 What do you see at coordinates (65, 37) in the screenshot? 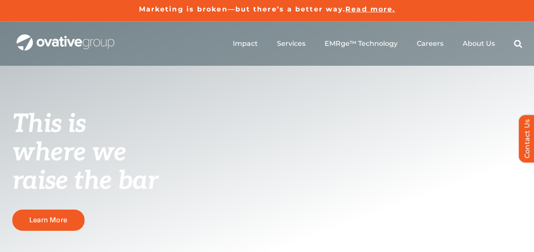
I see `a: OG_Full_horizontal_WHT` at bounding box center [65, 37].